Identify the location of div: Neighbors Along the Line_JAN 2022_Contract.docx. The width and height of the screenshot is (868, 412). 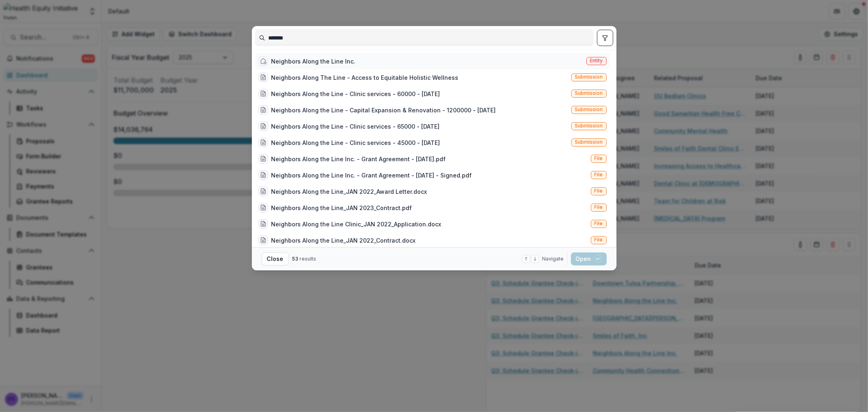
(344, 240).